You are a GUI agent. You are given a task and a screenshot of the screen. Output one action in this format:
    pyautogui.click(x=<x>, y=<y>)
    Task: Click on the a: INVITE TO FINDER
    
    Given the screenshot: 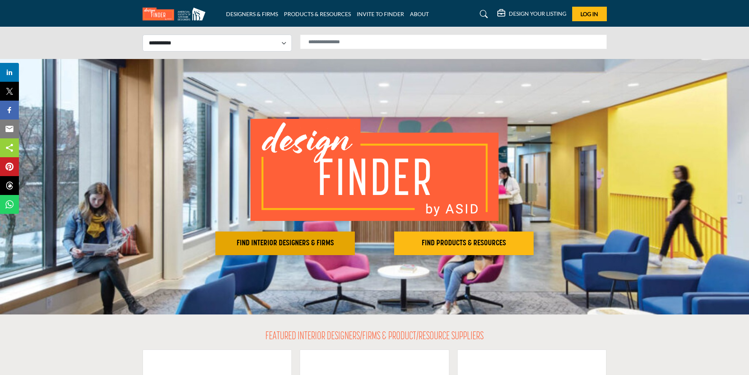 What is the action you would take?
    pyautogui.click(x=380, y=14)
    